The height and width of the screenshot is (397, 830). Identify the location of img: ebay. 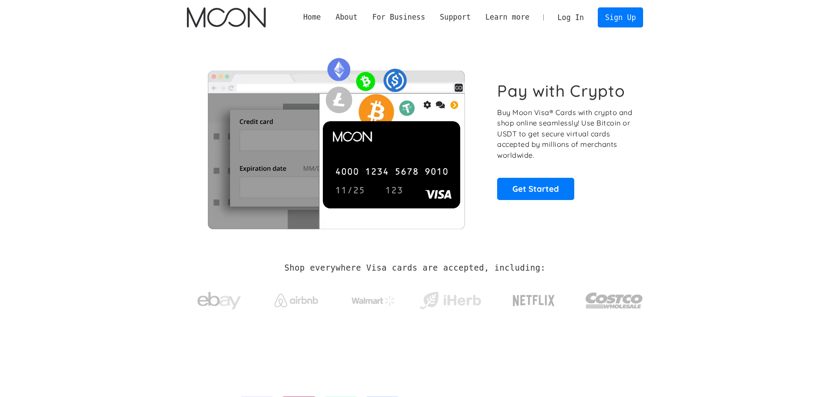
(219, 301).